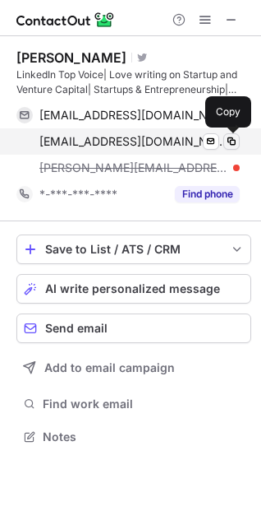  Describe the element at coordinates (134, 249) in the screenshot. I see `div: Save to List / ATS / CRM` at that location.